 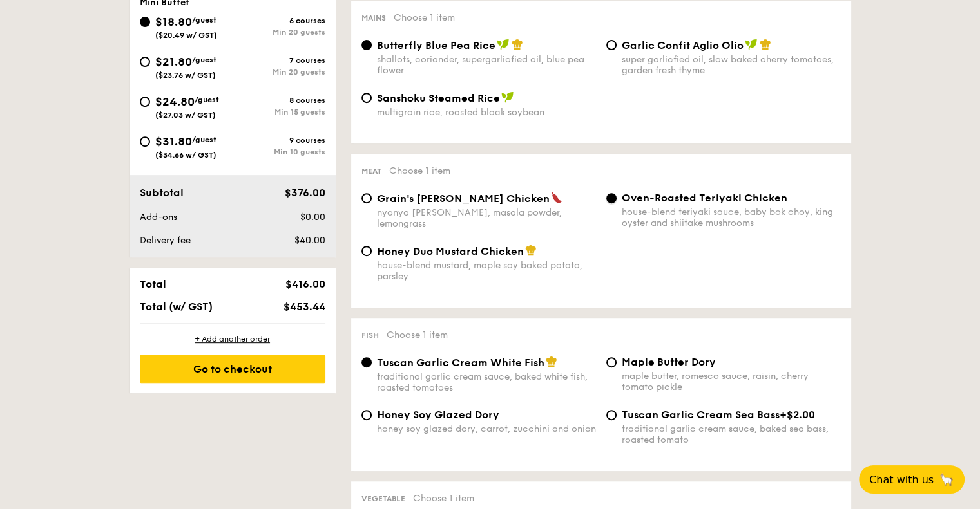 What do you see at coordinates (312, 217) in the screenshot?
I see `span: $0.00` at bounding box center [312, 217].